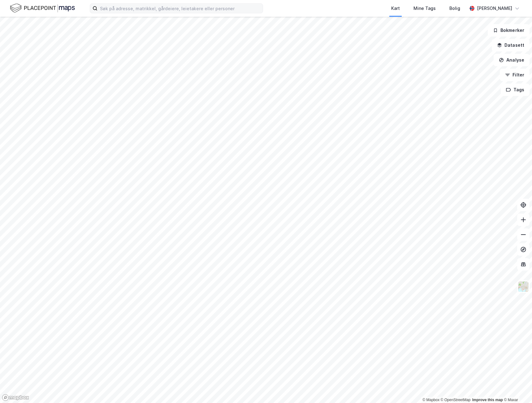 This screenshot has height=403, width=532. I want to click on button: Datasett, so click(511, 45).